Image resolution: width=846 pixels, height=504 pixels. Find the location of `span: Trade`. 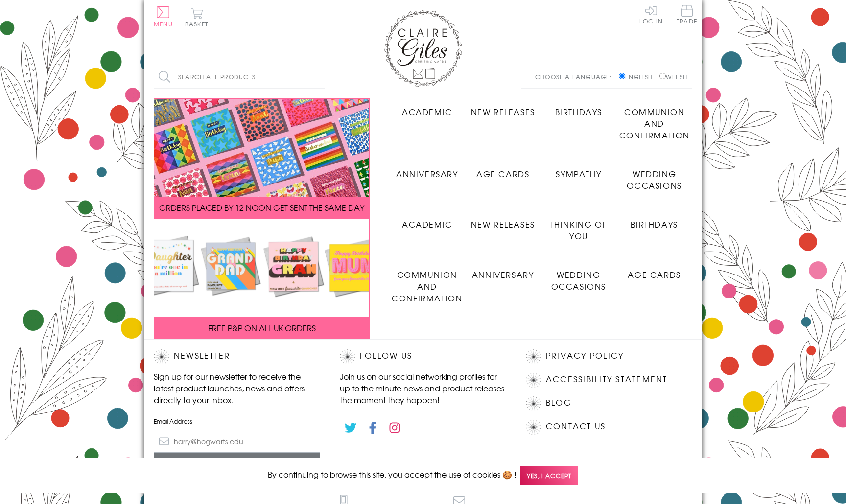

span: Trade is located at coordinates (687, 14).